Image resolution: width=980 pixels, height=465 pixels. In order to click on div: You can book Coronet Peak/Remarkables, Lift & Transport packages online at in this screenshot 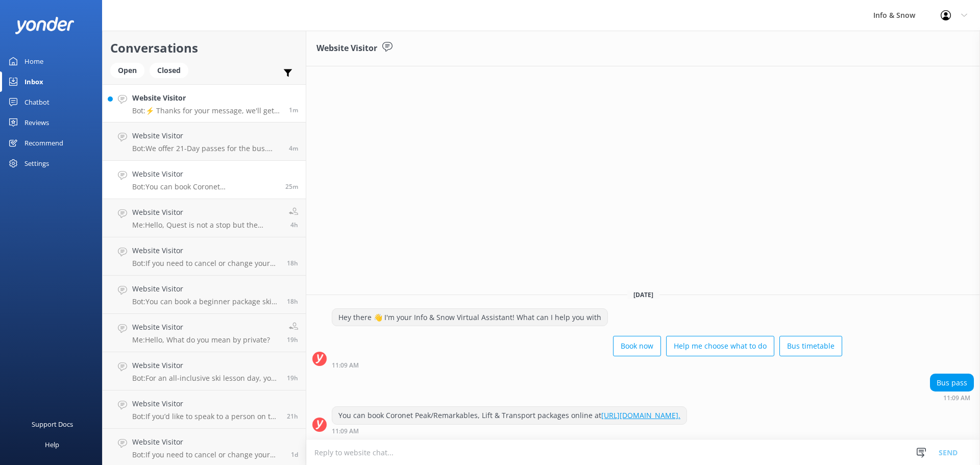, I will do `click(509, 415)`.